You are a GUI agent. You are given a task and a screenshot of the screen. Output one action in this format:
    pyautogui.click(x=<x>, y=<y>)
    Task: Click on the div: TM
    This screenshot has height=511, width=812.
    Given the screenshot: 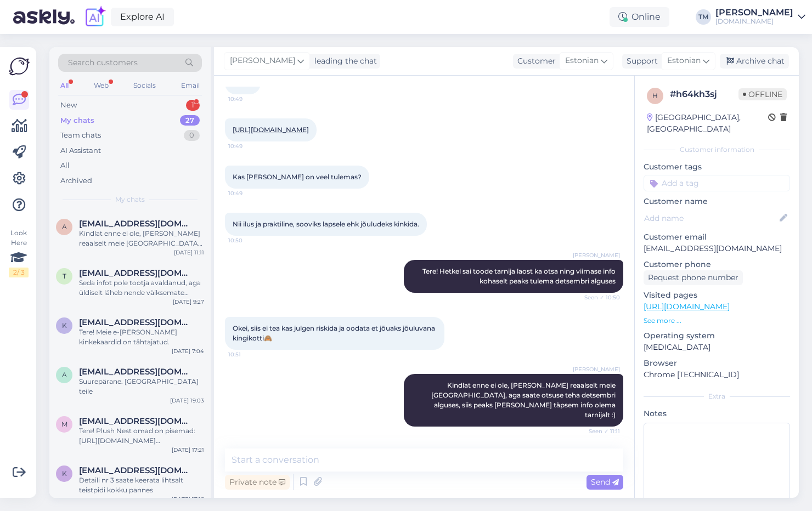 What is the action you would take?
    pyautogui.click(x=703, y=17)
    